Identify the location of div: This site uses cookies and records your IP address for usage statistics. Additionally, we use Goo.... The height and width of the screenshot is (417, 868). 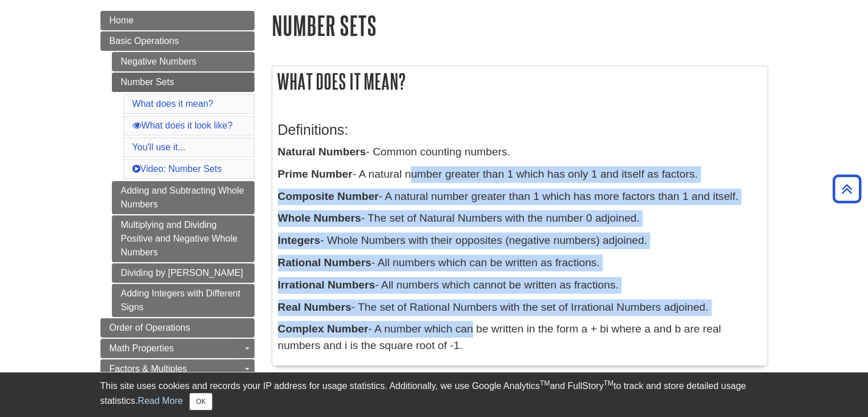
(434, 395).